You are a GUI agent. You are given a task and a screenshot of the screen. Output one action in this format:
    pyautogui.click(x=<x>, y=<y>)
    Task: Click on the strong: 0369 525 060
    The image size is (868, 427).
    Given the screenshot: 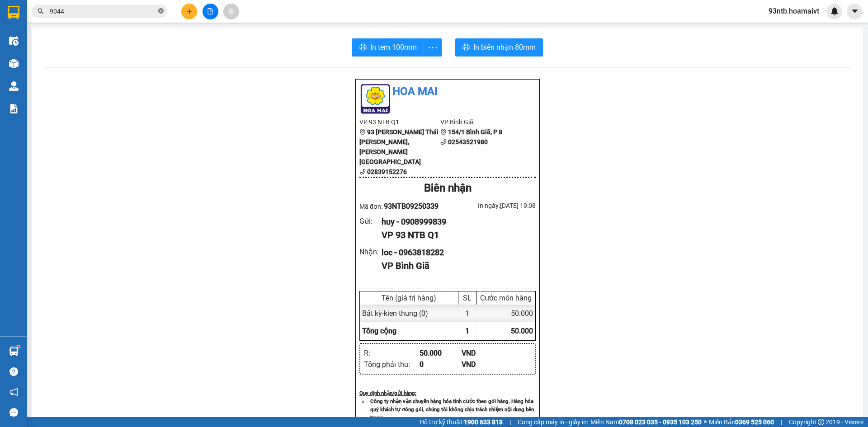 What is the action you would take?
    pyautogui.click(x=754, y=422)
    